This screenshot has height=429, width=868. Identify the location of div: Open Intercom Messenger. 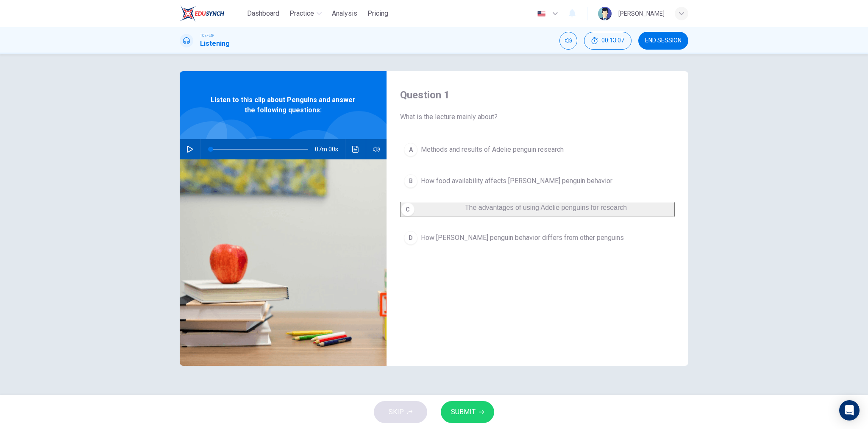
(850, 411).